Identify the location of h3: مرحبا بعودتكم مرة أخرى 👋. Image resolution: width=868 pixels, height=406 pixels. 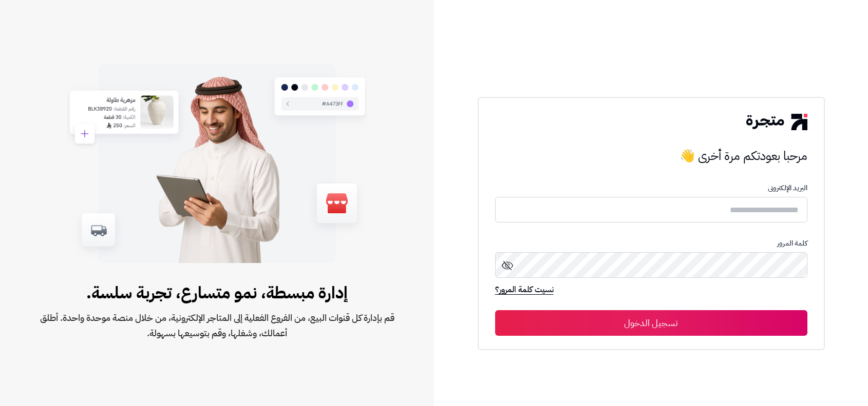
(651, 156).